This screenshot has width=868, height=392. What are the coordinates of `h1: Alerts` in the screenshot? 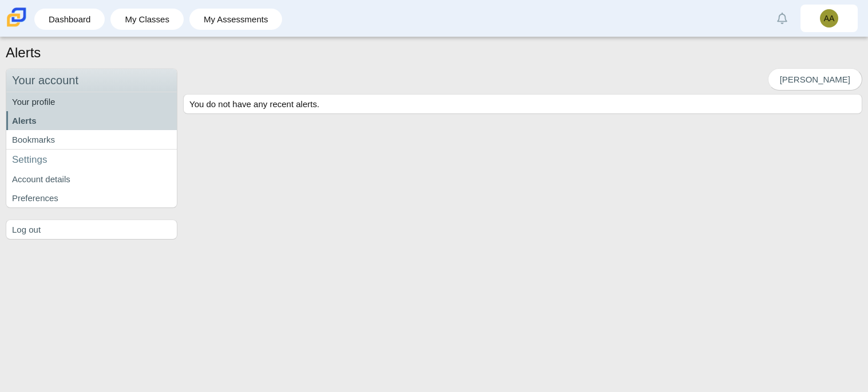 It's located at (23, 53).